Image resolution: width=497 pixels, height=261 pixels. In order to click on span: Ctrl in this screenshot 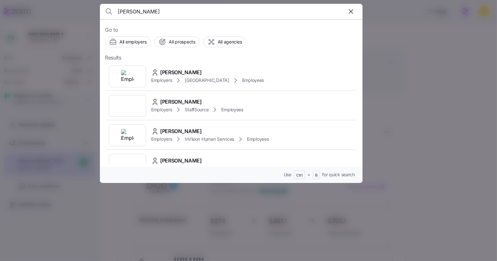, I will do `click(300, 176)`.